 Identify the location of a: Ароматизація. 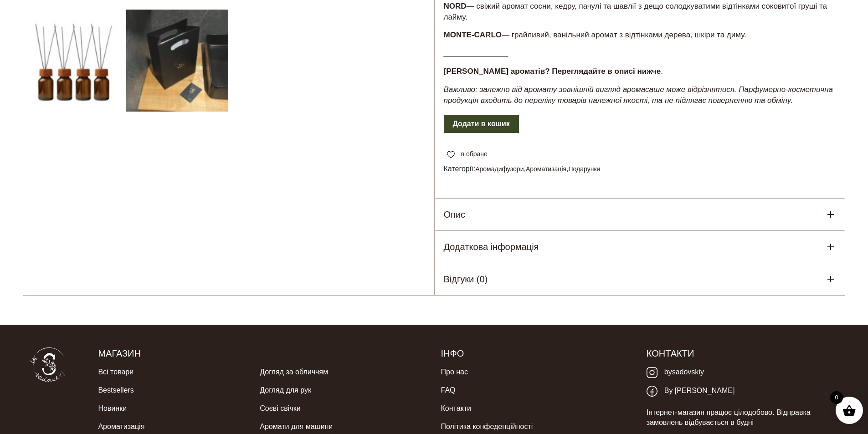
(546, 169).